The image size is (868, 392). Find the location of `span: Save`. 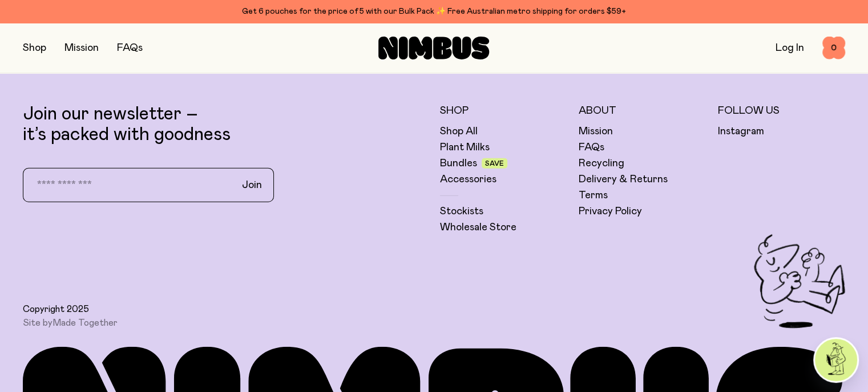

span: Save is located at coordinates (494, 164).